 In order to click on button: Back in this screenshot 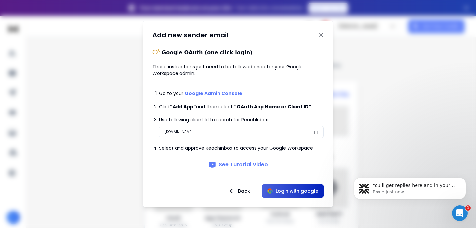, I will do `click(239, 191)`.